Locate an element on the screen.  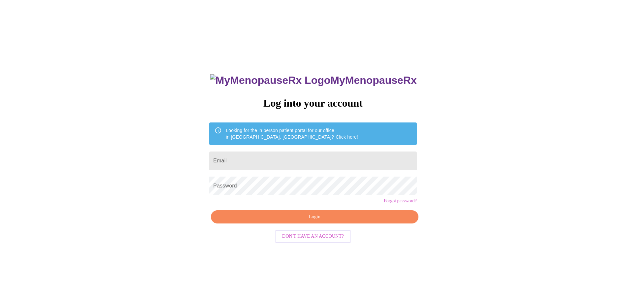
span: Login is located at coordinates (314, 217).